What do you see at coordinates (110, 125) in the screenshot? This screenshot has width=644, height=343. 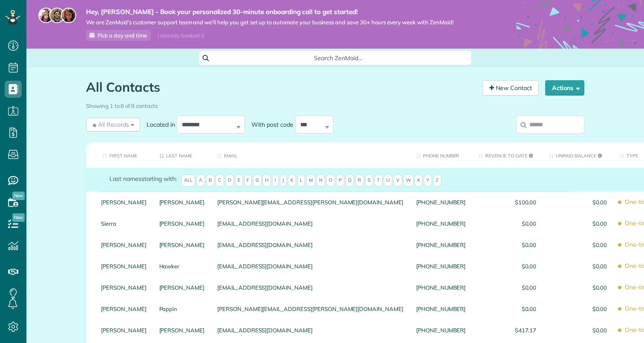 I see `span: All Records` at bounding box center [110, 125].